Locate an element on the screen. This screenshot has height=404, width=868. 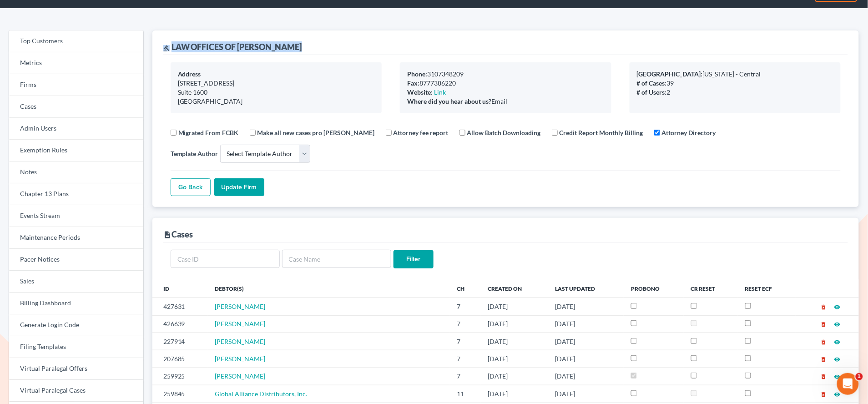
a: Maintenance Periods is located at coordinates (76, 238).